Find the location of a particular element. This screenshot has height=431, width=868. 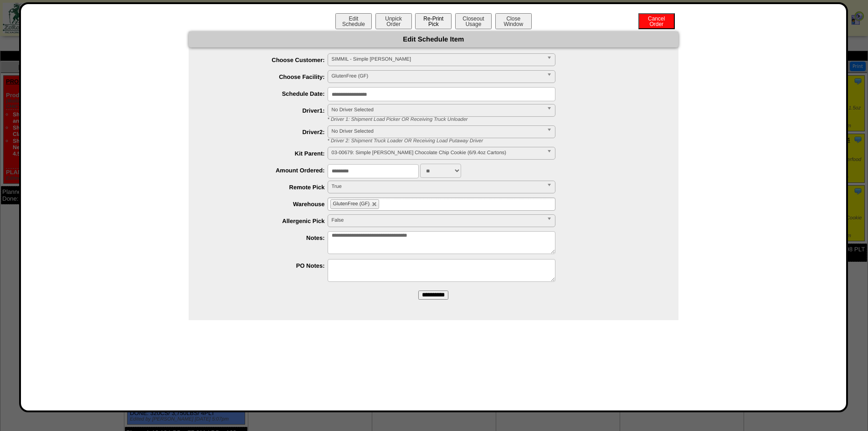

button: CloseoutUsage is located at coordinates (474, 21).